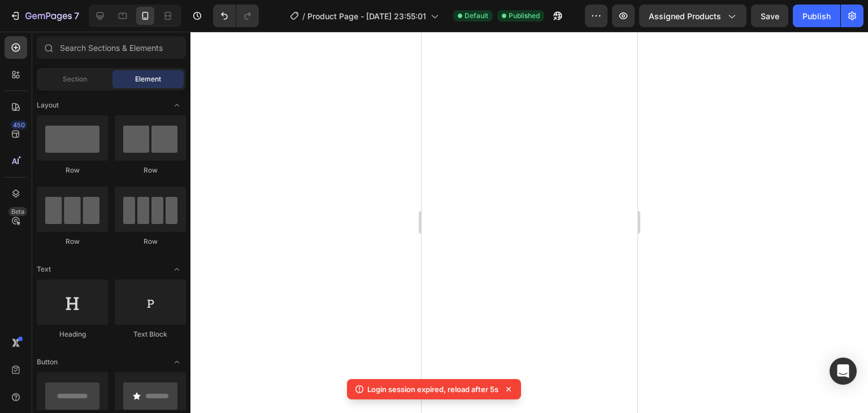 The image size is (868, 413). I want to click on div: Beta, so click(17, 212).